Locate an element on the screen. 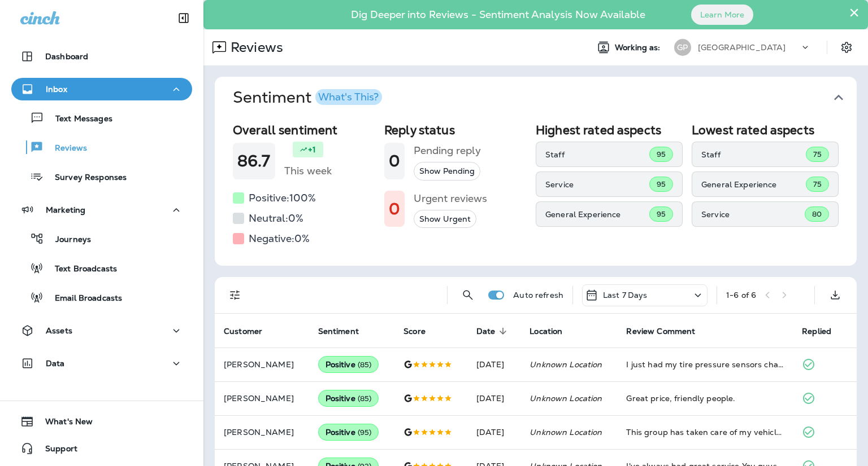 The height and width of the screenshot is (466, 868). span: Sentiment is located at coordinates (346, 331).